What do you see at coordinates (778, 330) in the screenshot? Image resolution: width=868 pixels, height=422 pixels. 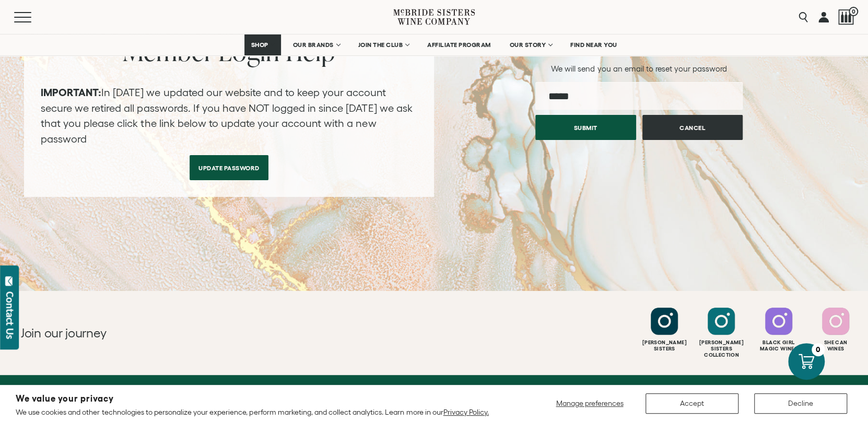 I see `a: Follow Black Girl Magic Wines on Instagram Black GirlMagic Wines` at bounding box center [778, 330].